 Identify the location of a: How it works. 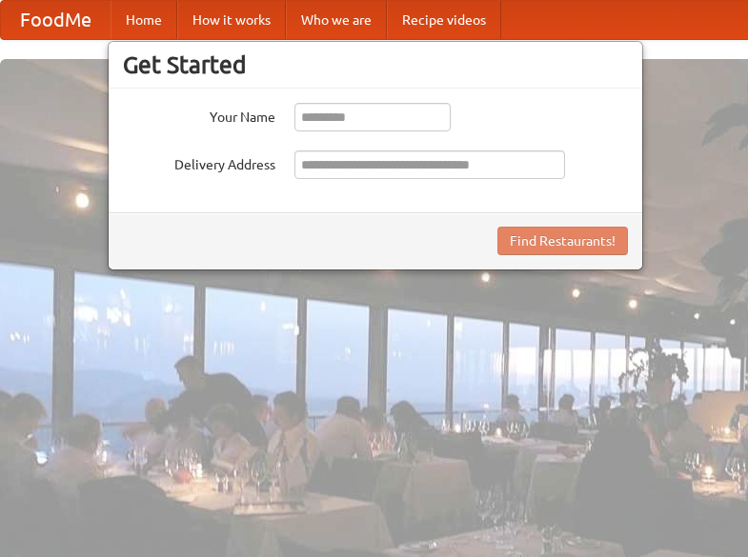
(231, 20).